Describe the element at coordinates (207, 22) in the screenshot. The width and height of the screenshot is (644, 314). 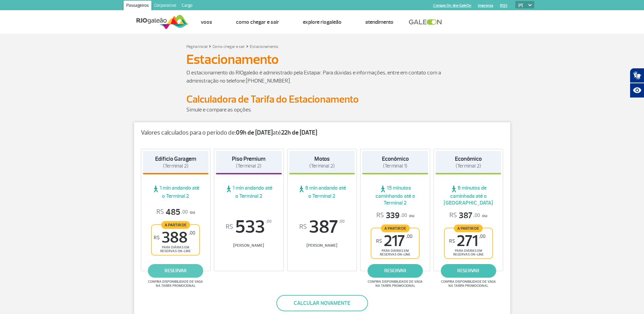
I see `a: Voos` at that location.